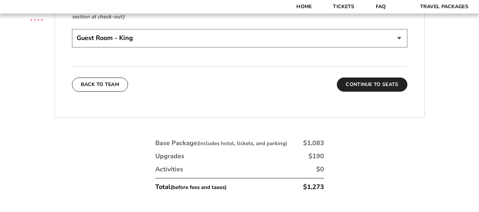  Describe the element at coordinates (313, 187) in the screenshot. I see `div: $1,273` at that location.